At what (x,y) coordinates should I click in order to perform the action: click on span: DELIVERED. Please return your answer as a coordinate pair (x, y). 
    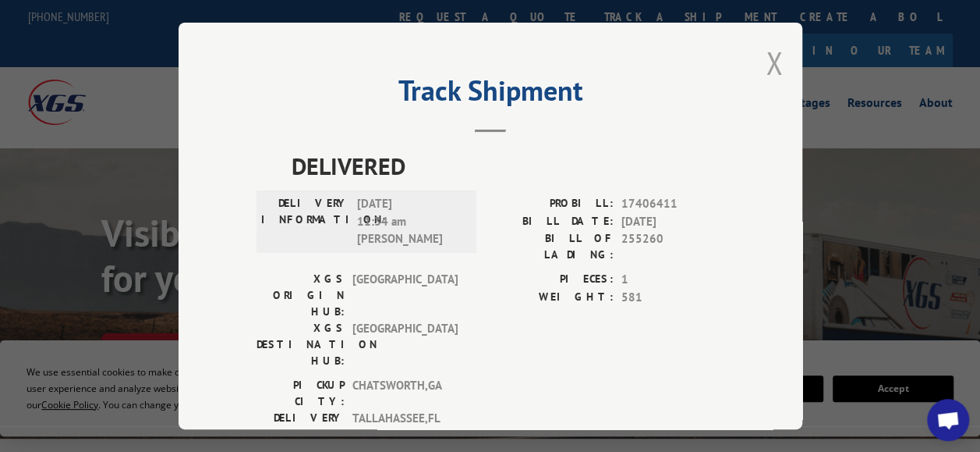
    Looking at the image, I should click on (508, 165).